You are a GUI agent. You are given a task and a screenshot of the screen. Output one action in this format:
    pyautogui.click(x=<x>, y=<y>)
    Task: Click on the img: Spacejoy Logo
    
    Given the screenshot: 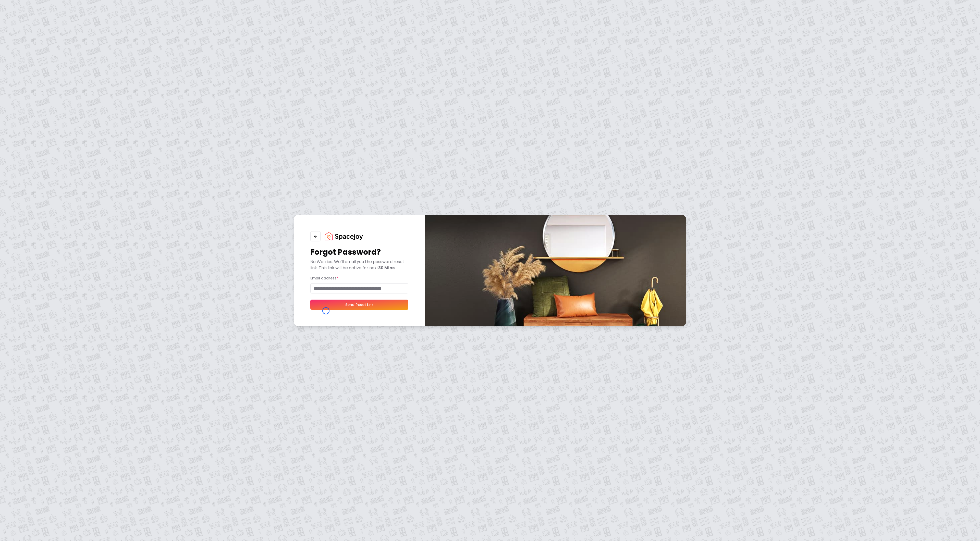 What is the action you would take?
    pyautogui.click(x=344, y=237)
    